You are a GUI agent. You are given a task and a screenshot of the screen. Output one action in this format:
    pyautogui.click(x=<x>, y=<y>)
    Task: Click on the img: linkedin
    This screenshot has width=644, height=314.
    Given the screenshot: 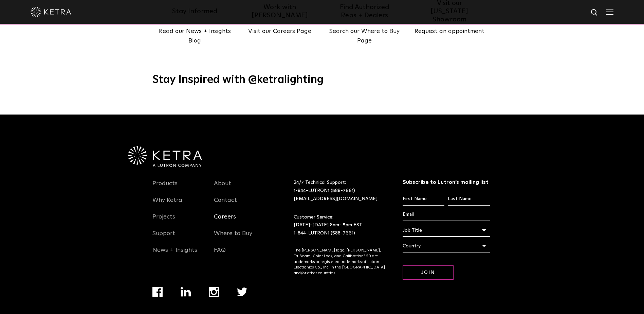 What is the action you would take?
    pyautogui.click(x=185, y=292)
    